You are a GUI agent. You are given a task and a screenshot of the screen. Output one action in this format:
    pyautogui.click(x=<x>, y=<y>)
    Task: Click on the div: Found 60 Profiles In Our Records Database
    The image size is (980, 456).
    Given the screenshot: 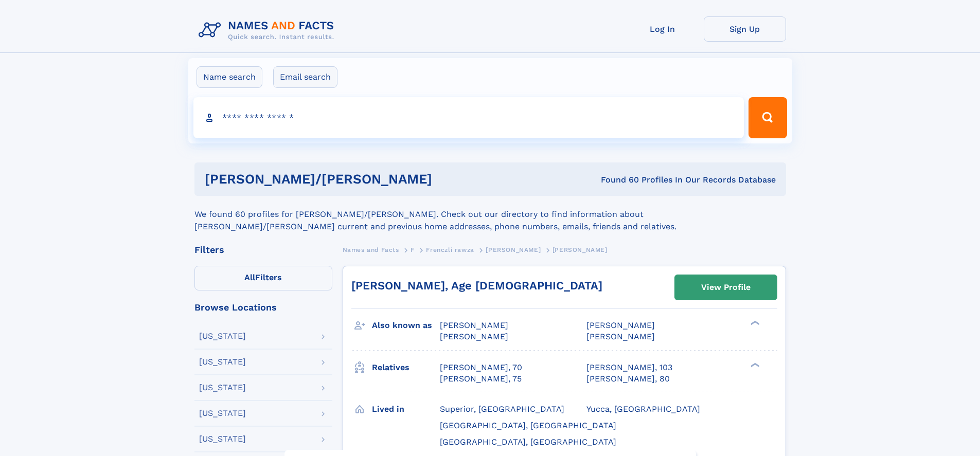 What is the action you would take?
    pyautogui.click(x=647, y=180)
    